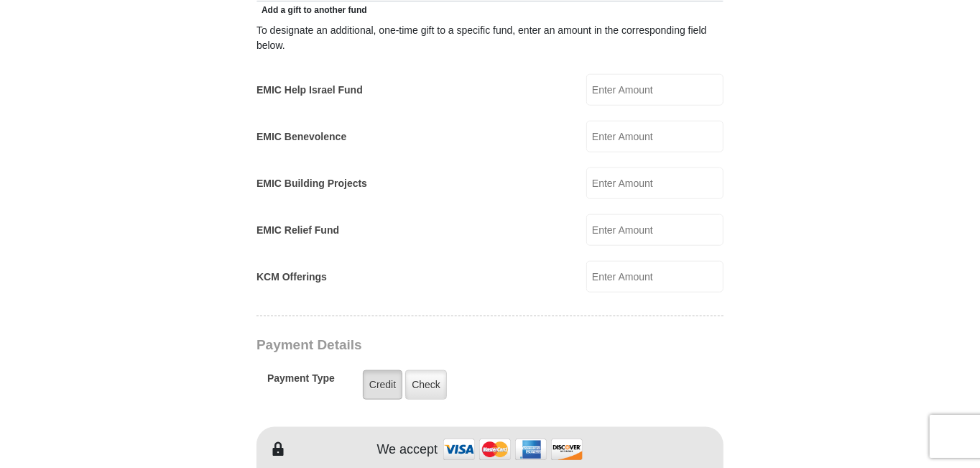  I want to click on label: EMIC Benevolence, so click(301, 136).